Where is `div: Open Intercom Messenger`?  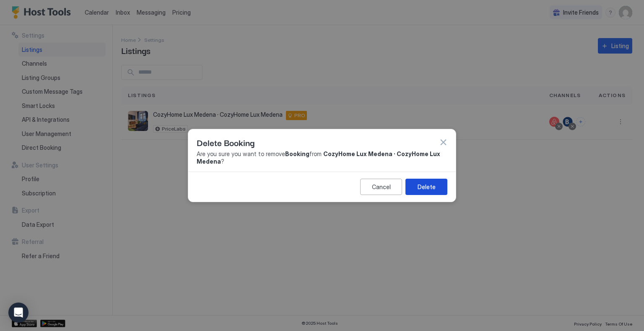
div: Open Intercom Messenger is located at coordinates (18, 313).